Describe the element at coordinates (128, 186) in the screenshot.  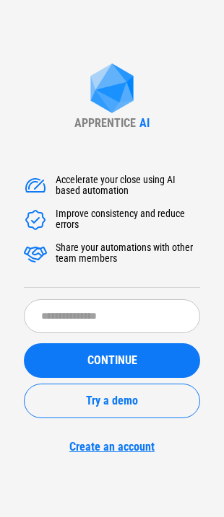
I see `div: Accelerate your close using AI based automation` at that location.